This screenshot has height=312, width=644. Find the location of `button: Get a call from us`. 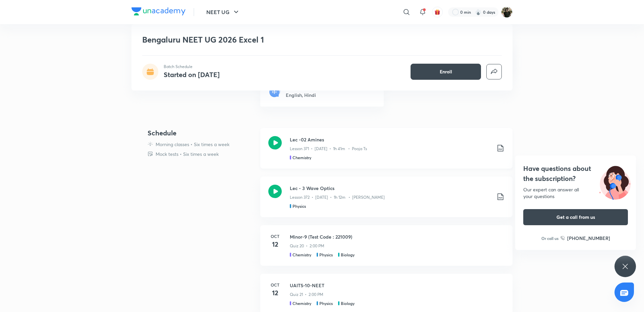

button: Get a call from us is located at coordinates (576, 217).